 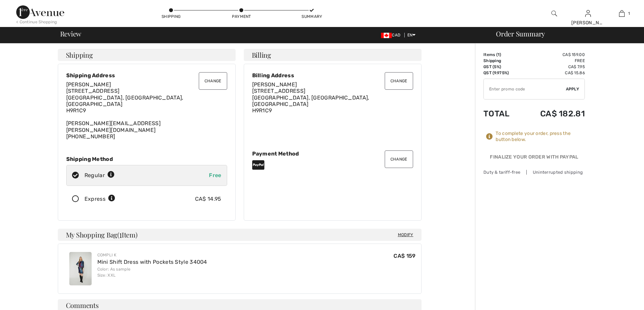 What do you see at coordinates (241, 17) in the screenshot?
I see `div: Payment` at bounding box center [241, 17].